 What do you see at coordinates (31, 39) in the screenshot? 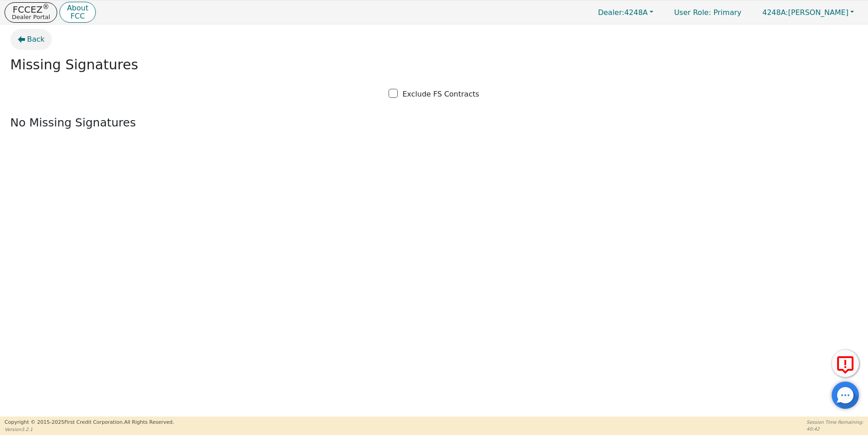
I see `button: Back` at bounding box center [31, 39].